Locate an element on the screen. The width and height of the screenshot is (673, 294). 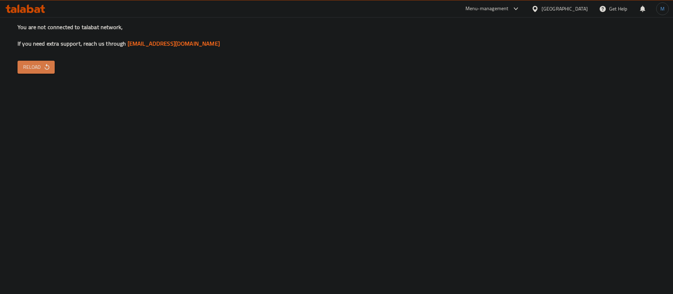
h3: You are not connected to talabat network, If you need extra support, reach us through is located at coordinates (337, 35).